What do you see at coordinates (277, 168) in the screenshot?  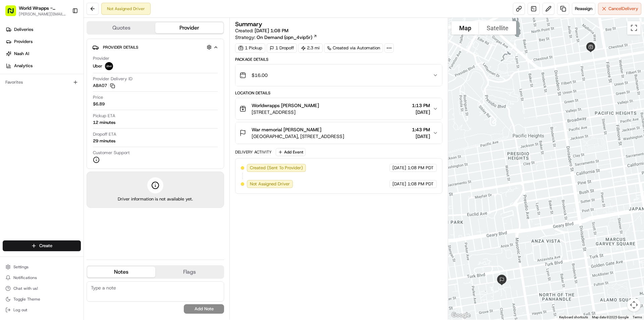 I see `span: Created (Sent To Provider)` at bounding box center [277, 168].